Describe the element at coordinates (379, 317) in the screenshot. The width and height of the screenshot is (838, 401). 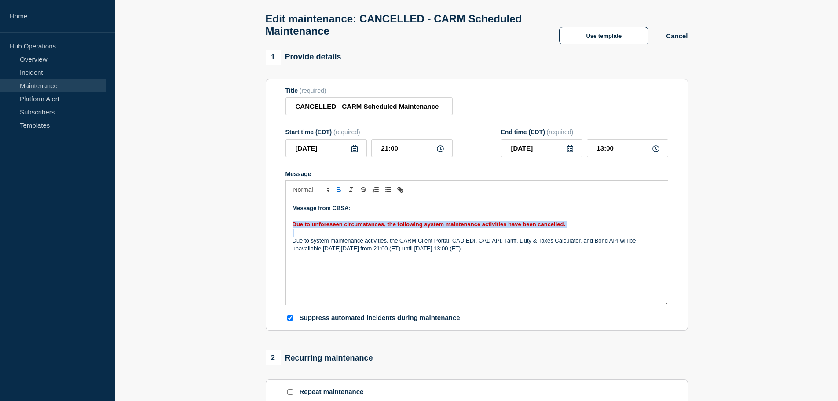
I see `p: Suppress automated incidents during maintenance` at that location.